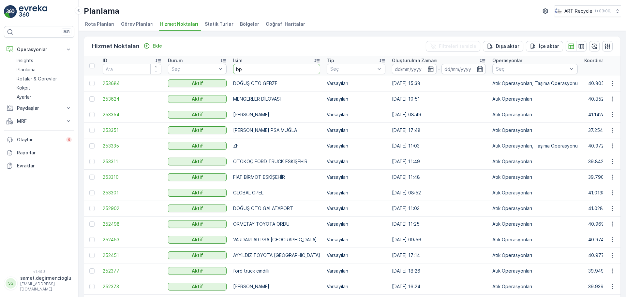 Image resolution: width=626 pixels, height=297 pixels. Describe the element at coordinates (330, 61) in the screenshot. I see `p: Tip` at that location.